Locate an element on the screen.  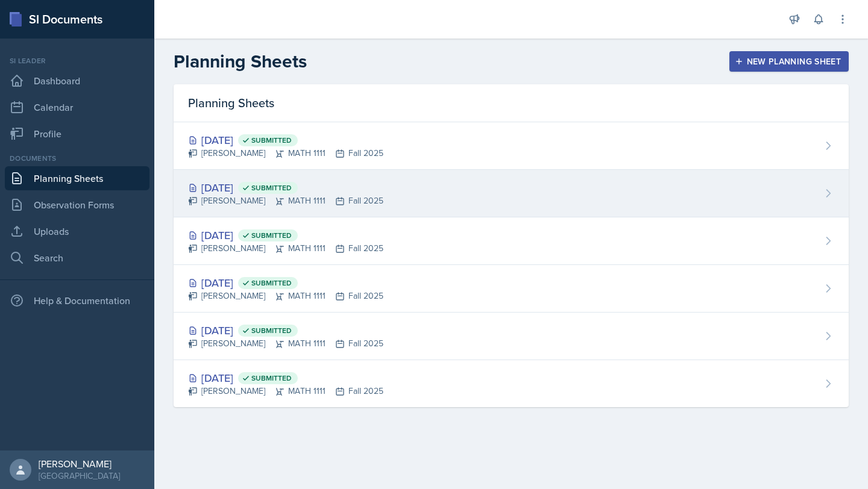
div: Help & Documentation is located at coordinates (78, 301).